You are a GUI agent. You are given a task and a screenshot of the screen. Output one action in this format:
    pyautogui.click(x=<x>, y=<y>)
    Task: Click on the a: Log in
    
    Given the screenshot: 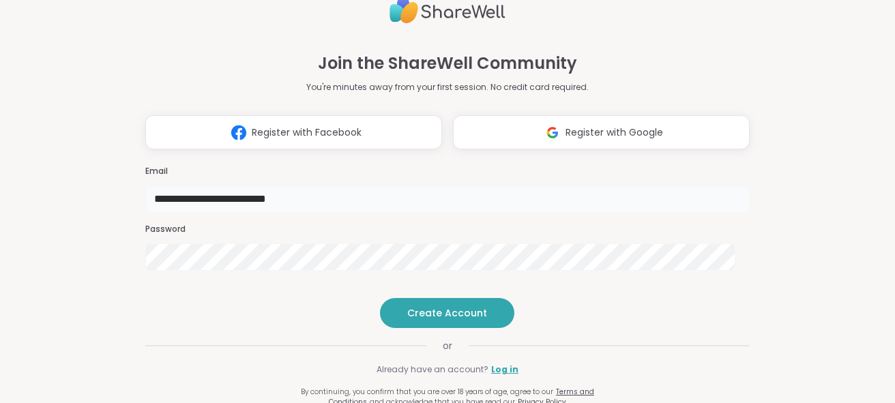 What is the action you would take?
    pyautogui.click(x=505, y=370)
    